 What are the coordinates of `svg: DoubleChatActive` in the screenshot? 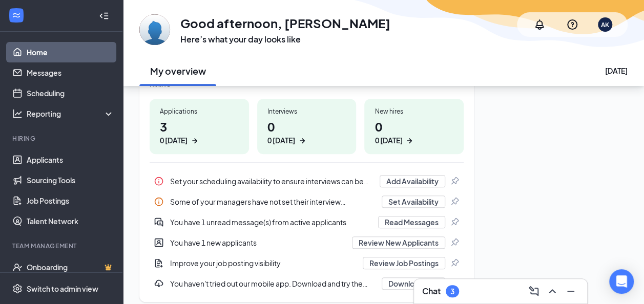 It's located at (158, 222).